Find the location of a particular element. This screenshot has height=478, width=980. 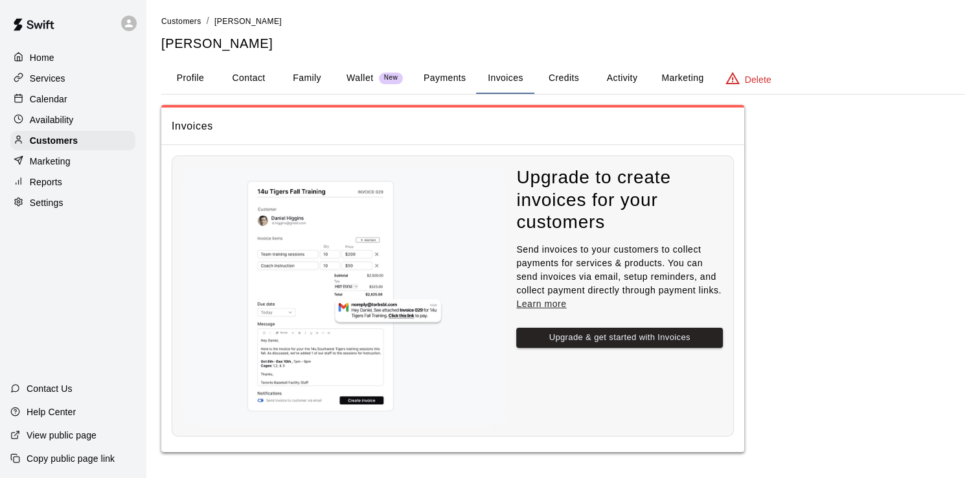

div: Home is located at coordinates (72, 57).